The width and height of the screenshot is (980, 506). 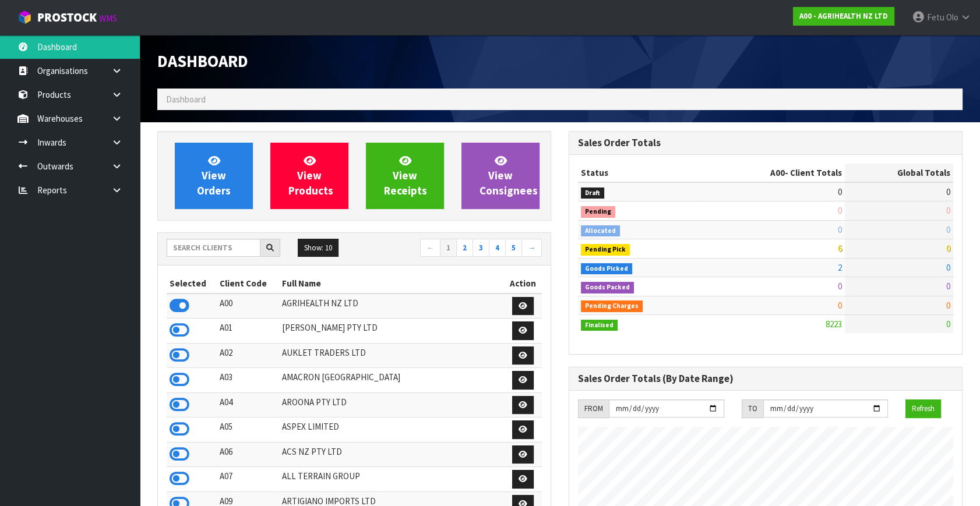 What do you see at coordinates (448, 248) in the screenshot?
I see `a: 1` at bounding box center [448, 248].